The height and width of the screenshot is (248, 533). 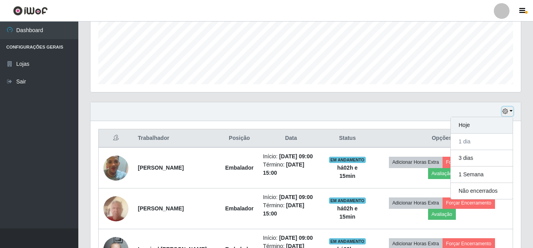 What do you see at coordinates (482, 191) in the screenshot?
I see `button: Não encerrados` at bounding box center [482, 191].